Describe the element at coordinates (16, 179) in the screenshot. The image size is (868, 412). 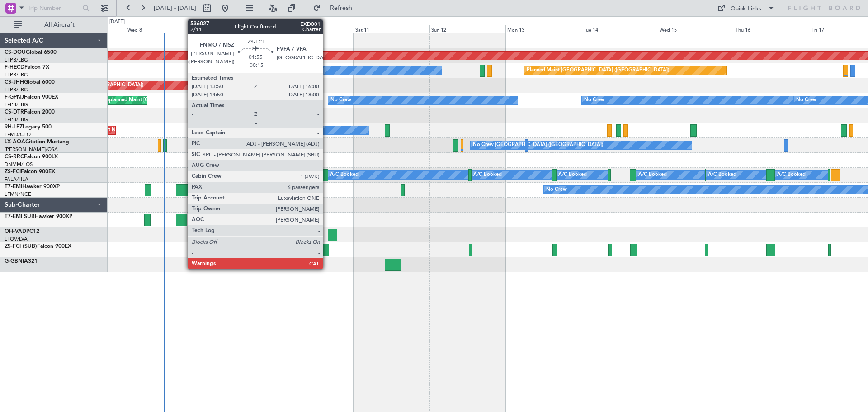
I see `a: FALA/HLA` at that location.